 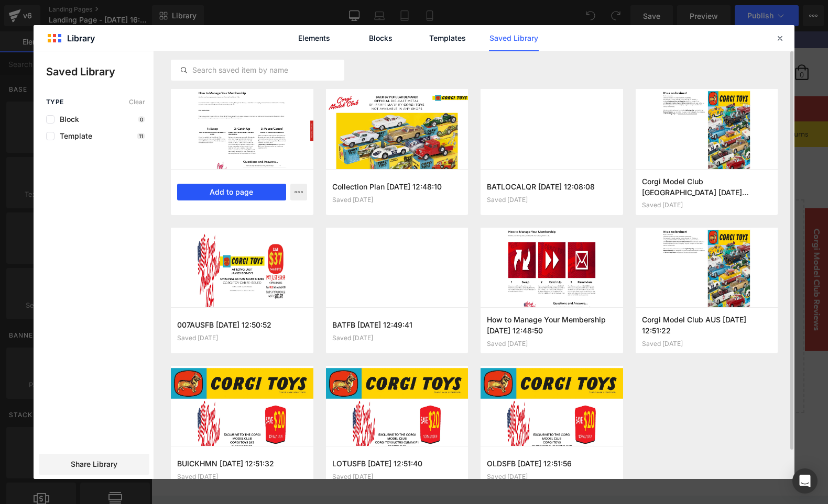 What do you see at coordinates (232, 223) in the screenshot?
I see `input: Email field` at bounding box center [232, 223].